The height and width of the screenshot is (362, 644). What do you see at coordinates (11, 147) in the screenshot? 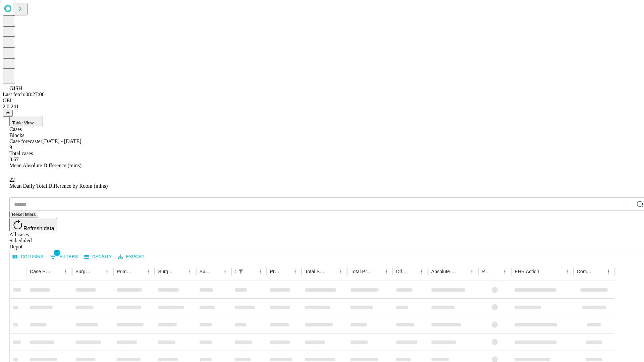
I see `span: 9` at bounding box center [11, 147].